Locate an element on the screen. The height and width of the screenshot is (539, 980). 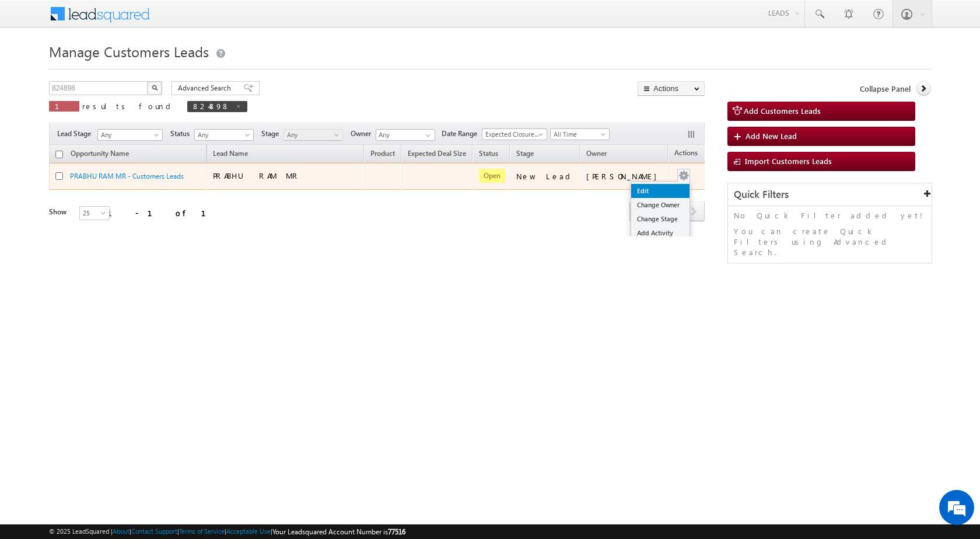
a: Expected Deal Size is located at coordinates (437, 155).